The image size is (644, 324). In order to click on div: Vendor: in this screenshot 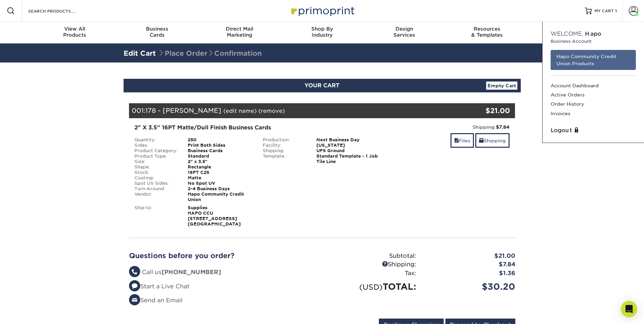, I will do `click(156, 197)`.